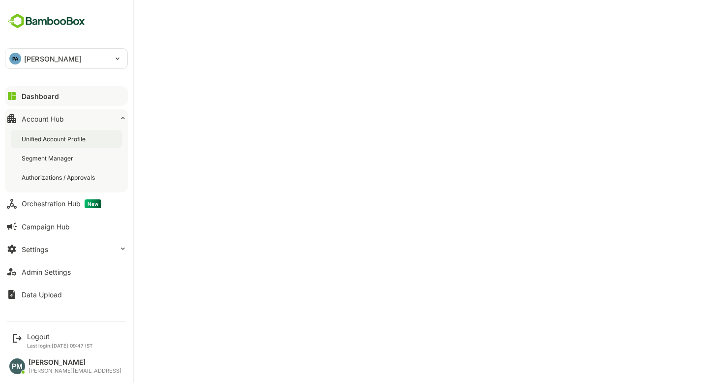 The width and height of the screenshot is (708, 383). What do you see at coordinates (66, 272) in the screenshot?
I see `button: Admin Settings` at bounding box center [66, 272].